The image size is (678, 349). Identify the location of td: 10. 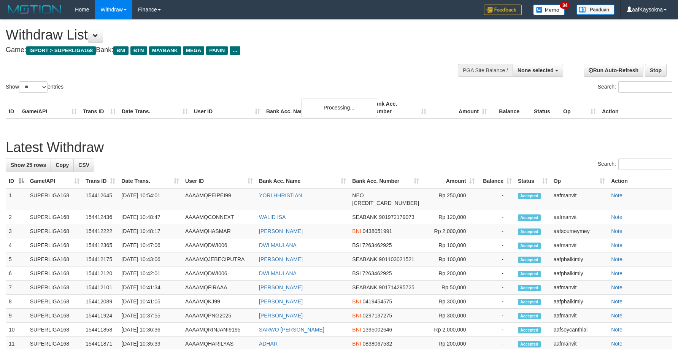
(16, 330).